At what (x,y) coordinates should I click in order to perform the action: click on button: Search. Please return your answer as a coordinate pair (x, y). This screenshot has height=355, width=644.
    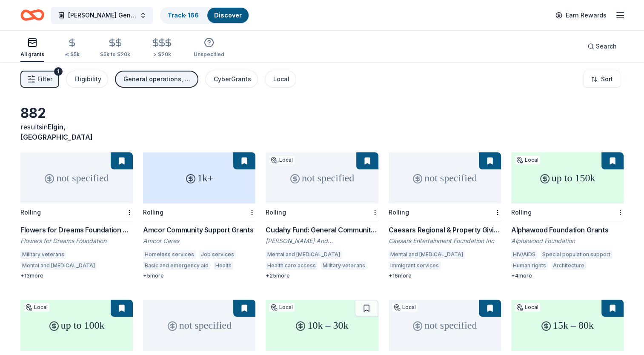
    Looking at the image, I should click on (602, 47).